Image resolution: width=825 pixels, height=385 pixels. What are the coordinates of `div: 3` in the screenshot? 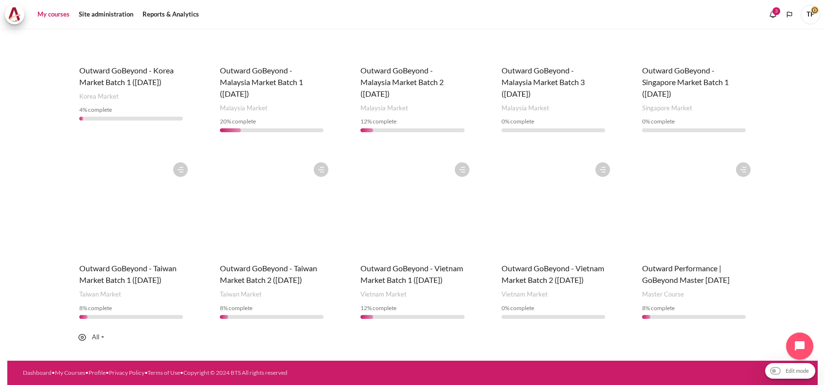 It's located at (777, 11).